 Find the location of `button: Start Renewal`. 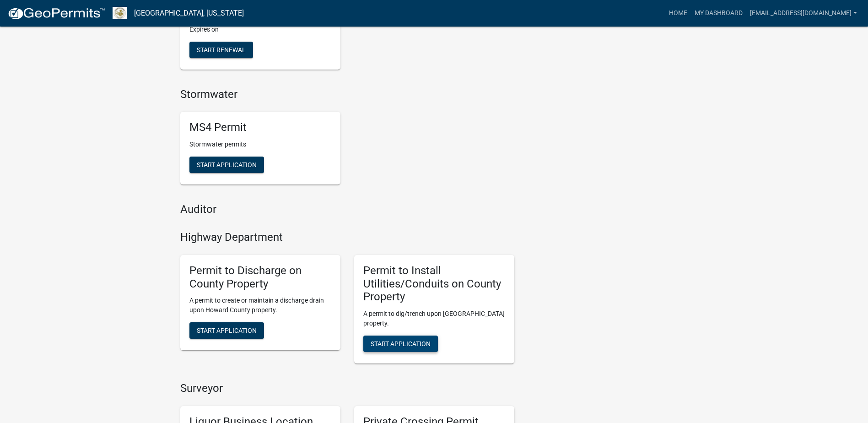

button: Start Renewal is located at coordinates (221, 50).